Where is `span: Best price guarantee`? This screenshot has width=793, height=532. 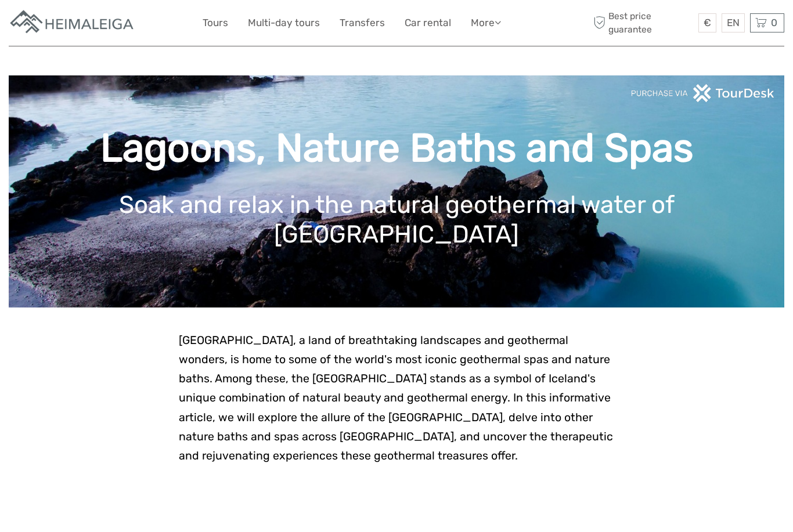 span: Best price guarantee is located at coordinates (643, 23).